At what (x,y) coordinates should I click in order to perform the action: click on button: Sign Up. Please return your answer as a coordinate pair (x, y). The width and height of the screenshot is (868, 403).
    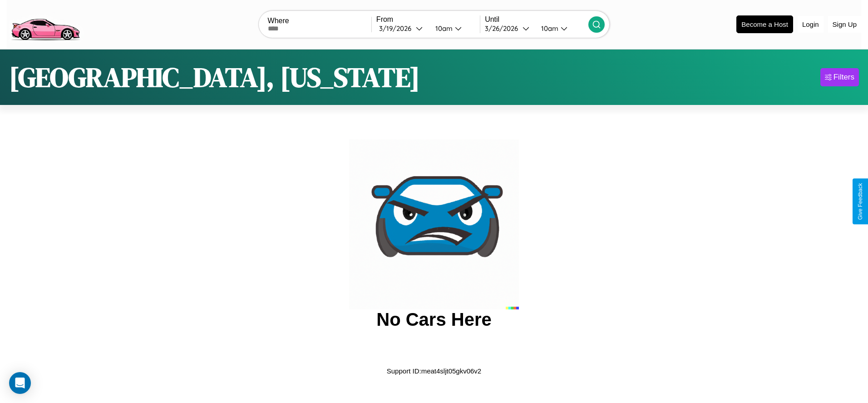
    Looking at the image, I should click on (844, 24).